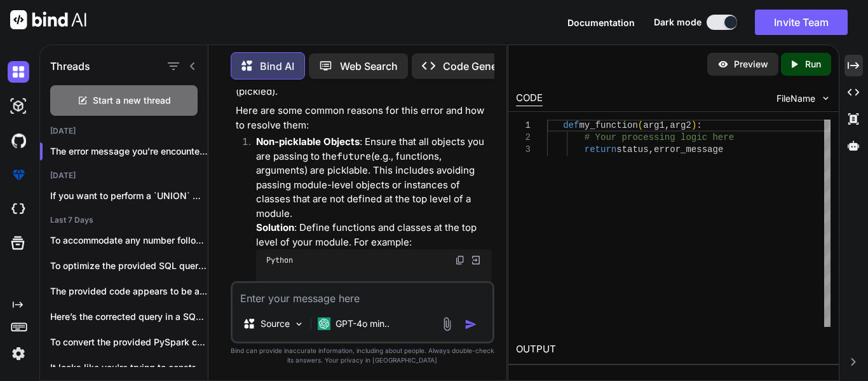  I want to click on p: Here’s the corrected query in a SQL-like..., so click(129, 317).